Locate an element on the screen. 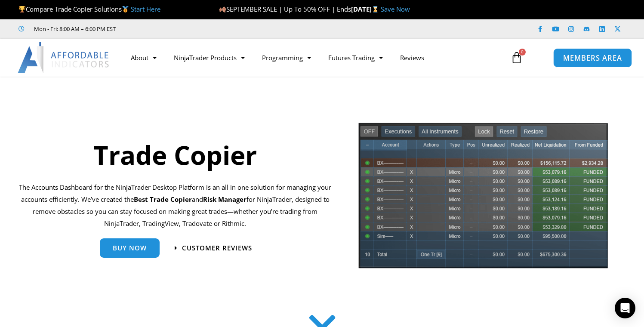 The image size is (644, 327). a: Start Here is located at coordinates (146, 9).